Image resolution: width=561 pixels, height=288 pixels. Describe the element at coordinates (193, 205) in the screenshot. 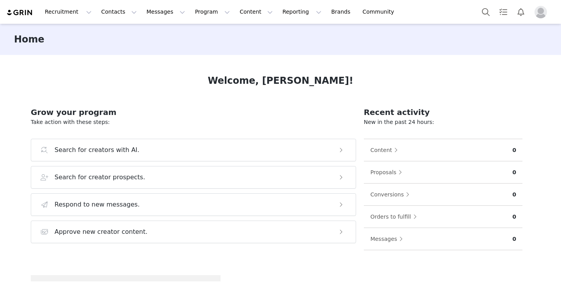

I see `button: Respond to new messages.` at that location.